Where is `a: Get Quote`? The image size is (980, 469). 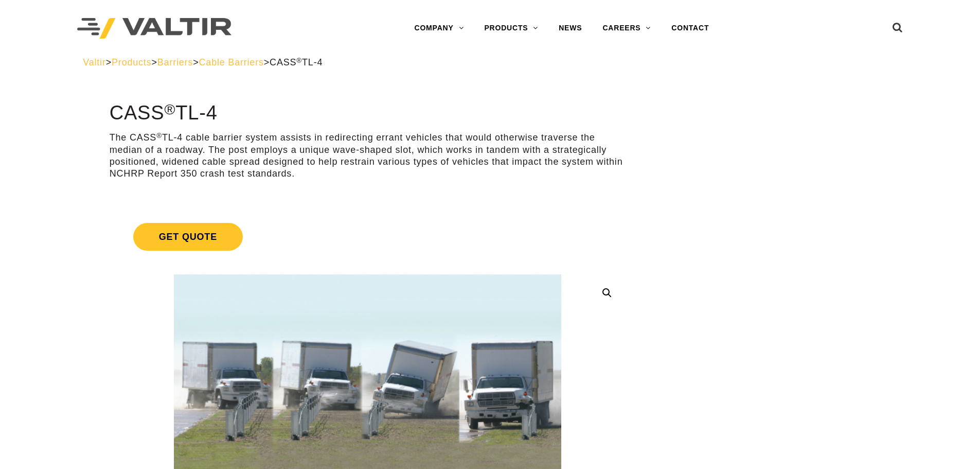
a: Get Quote is located at coordinates (367, 237).